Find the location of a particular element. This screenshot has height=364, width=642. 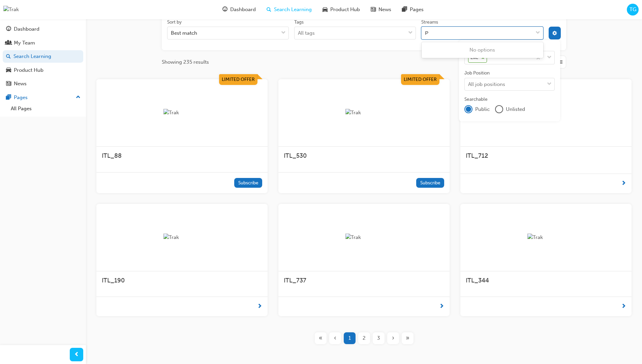

button: Page 2 is located at coordinates (364, 338).